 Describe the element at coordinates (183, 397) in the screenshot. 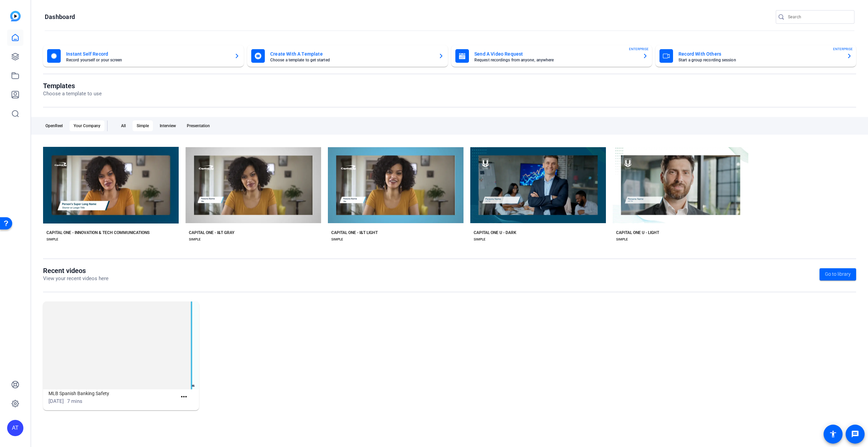

I see `mat-icon: more_horiz` at that location.